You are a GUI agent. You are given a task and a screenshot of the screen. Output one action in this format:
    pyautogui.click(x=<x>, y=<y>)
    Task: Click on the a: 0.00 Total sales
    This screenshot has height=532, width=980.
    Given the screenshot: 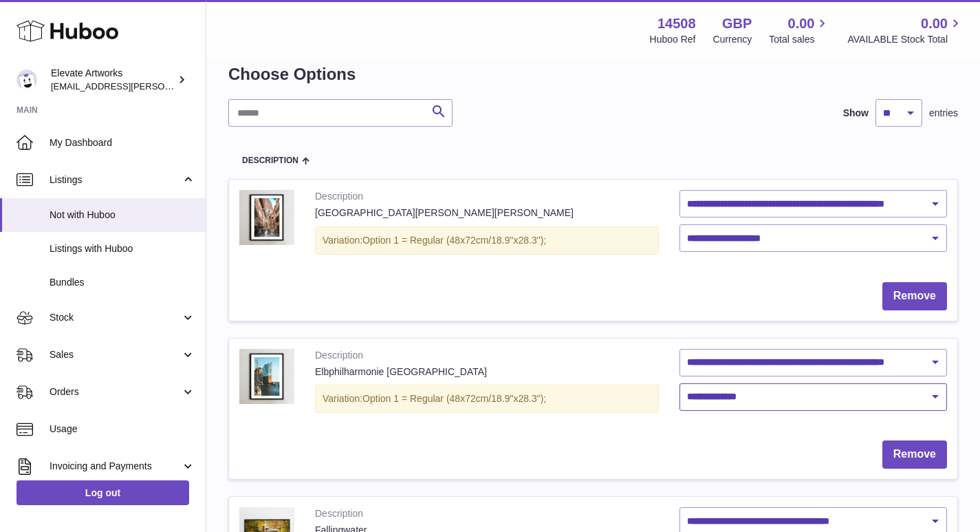 What is the action you would take?
    pyautogui.click(x=799, y=30)
    